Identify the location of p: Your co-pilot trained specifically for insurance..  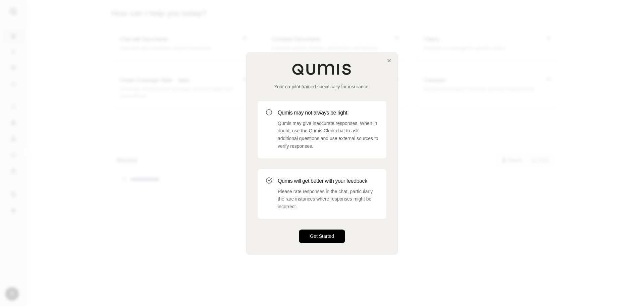
(322, 87).